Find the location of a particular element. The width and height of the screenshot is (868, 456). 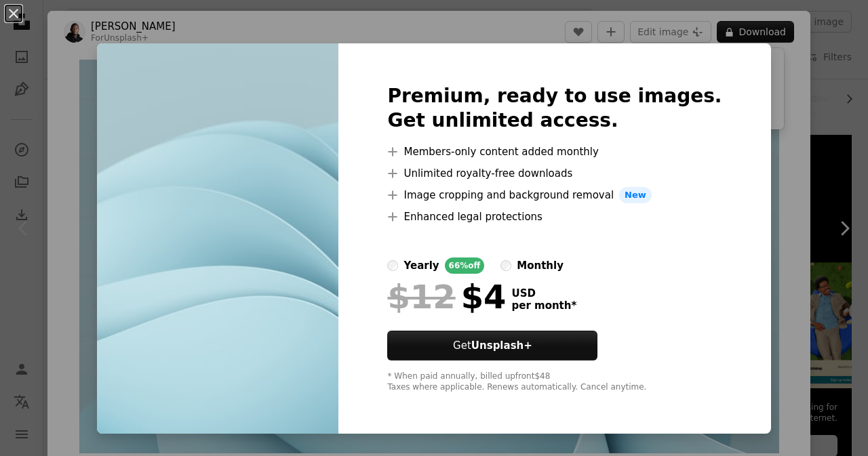

li: Members-only content added monthly is located at coordinates (554, 152).